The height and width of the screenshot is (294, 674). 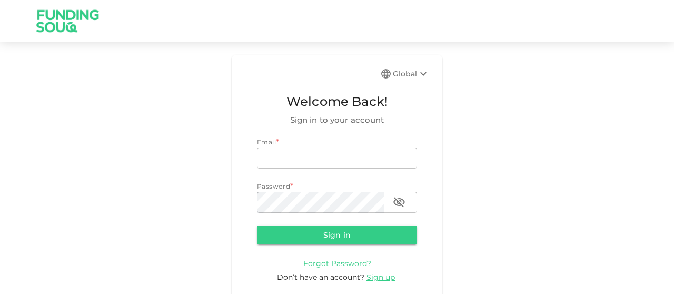 I want to click on div: Global, so click(x=411, y=74).